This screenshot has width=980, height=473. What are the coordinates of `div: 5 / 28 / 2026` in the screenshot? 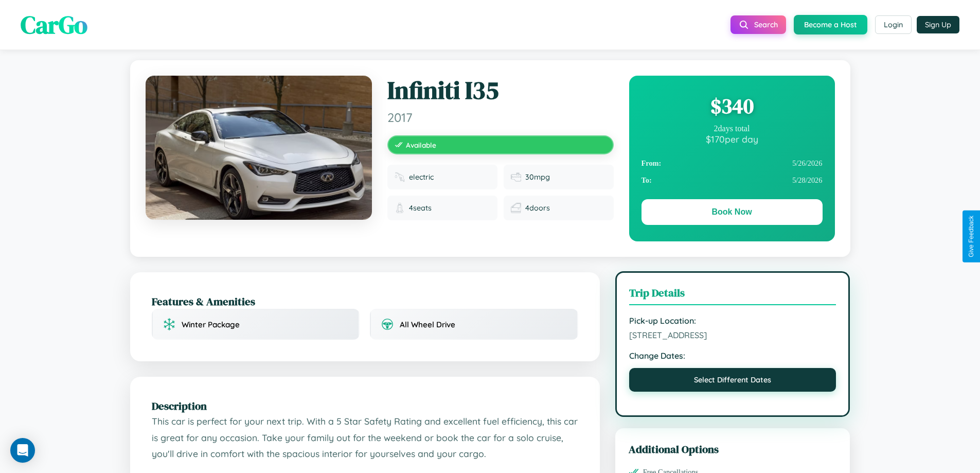 It's located at (732, 180).